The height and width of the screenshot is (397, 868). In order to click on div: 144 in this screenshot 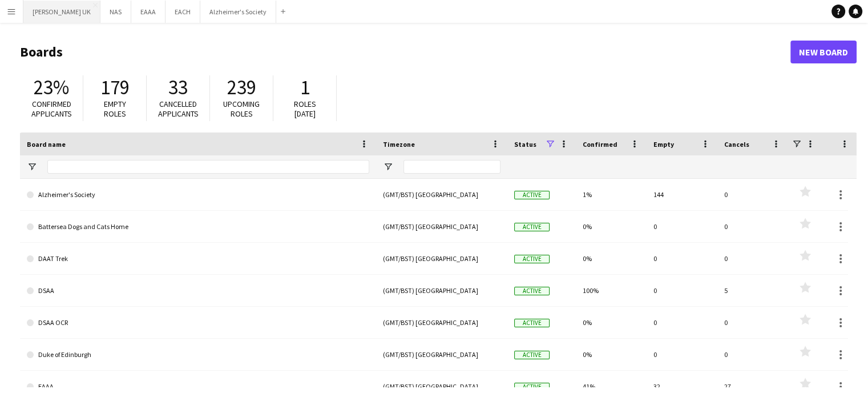, I will do `click(682, 194)`.